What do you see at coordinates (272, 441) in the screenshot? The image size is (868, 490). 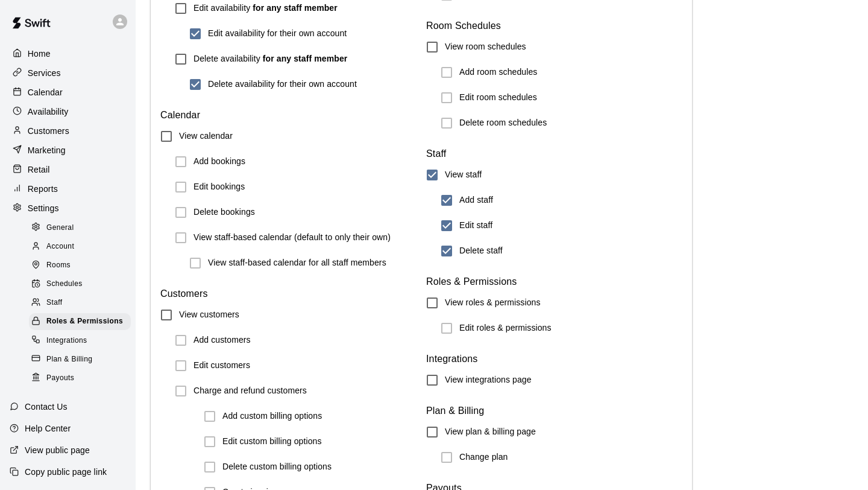 I see `h6: Edit custom billing options` at bounding box center [272, 441].